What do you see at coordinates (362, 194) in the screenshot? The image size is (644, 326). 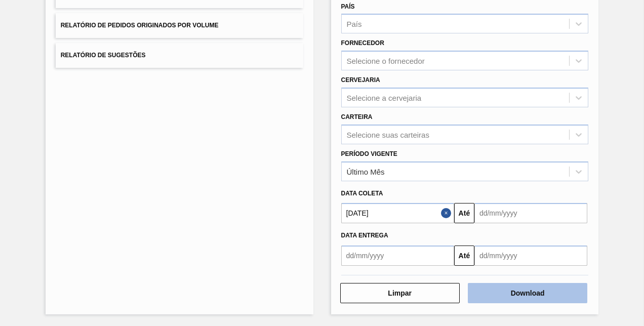 I see `span: Data coleta` at bounding box center [362, 194].